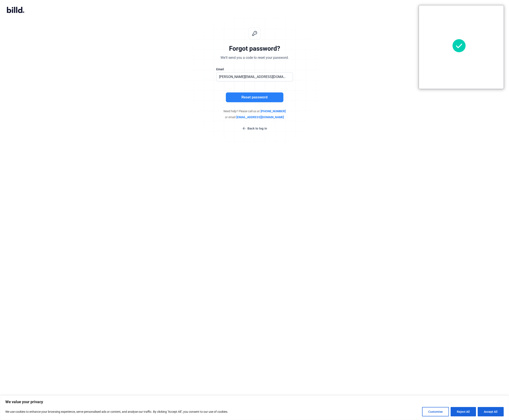 The image size is (509, 420). Describe the element at coordinates (462, 46) in the screenshot. I see `span: Success` at that location.